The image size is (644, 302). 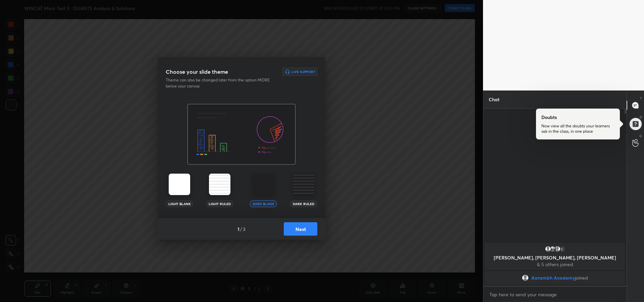 I want to click on img: lightRuledTheme.002cd57a.svg, so click(x=219, y=185).